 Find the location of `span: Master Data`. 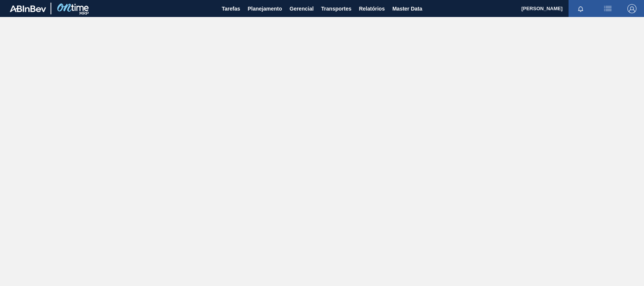

span: Master Data is located at coordinates (407, 9).